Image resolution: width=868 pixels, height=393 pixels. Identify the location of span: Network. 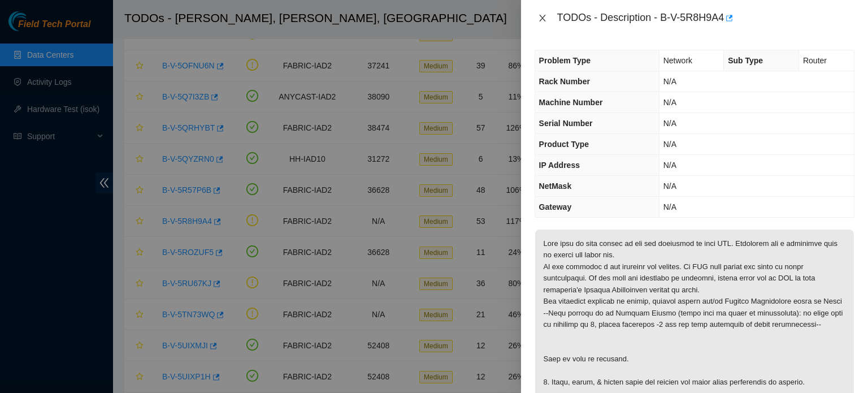
(678, 61).